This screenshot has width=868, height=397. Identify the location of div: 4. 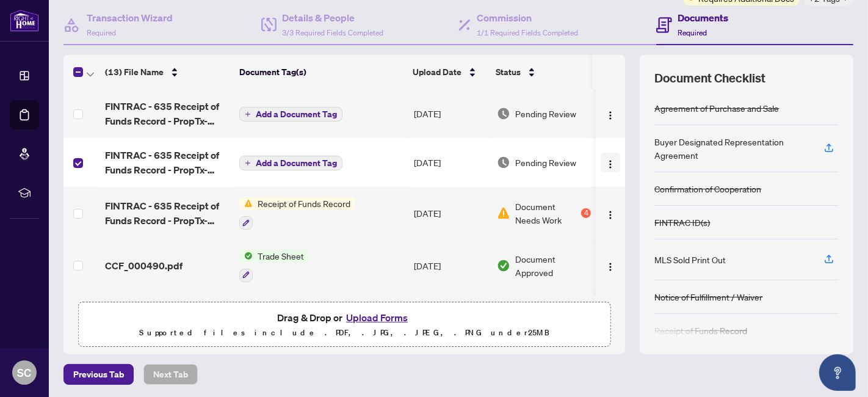
(585, 213).